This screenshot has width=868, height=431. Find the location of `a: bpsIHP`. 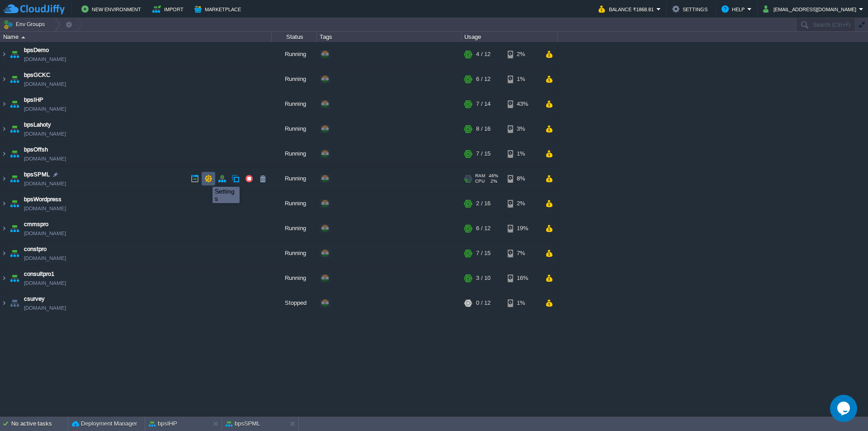

a: bpsIHP is located at coordinates (33, 100).